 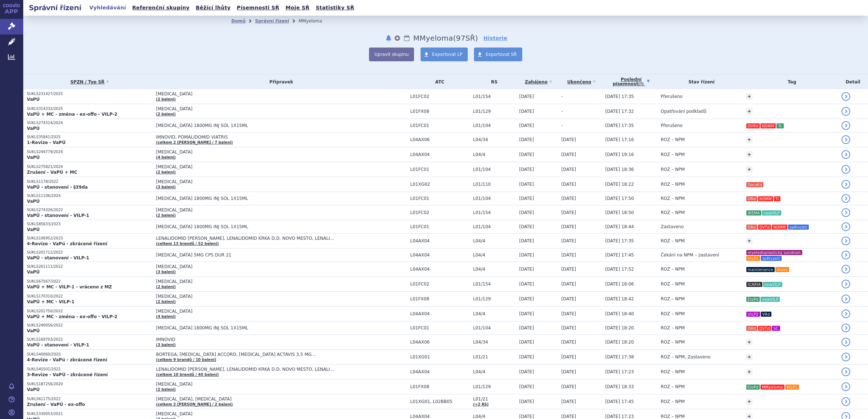 What do you see at coordinates (186, 360) in the screenshot?
I see `a: (celkem 9 brandů / 10 balení)` at bounding box center [186, 360].